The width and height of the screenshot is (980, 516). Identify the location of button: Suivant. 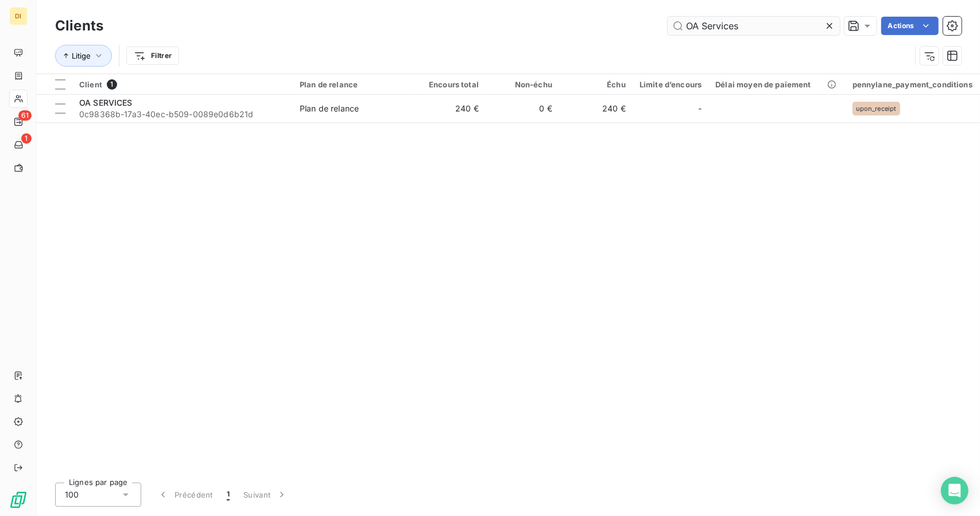
(265, 495).